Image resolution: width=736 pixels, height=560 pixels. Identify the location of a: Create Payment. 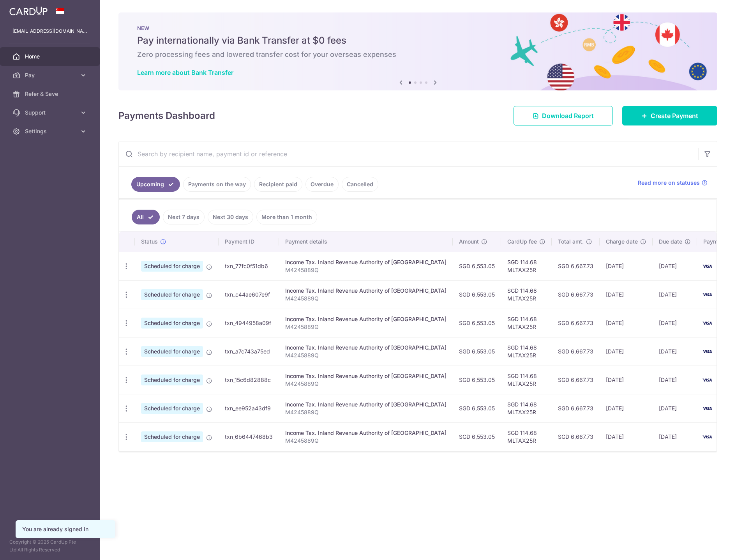
(670, 116).